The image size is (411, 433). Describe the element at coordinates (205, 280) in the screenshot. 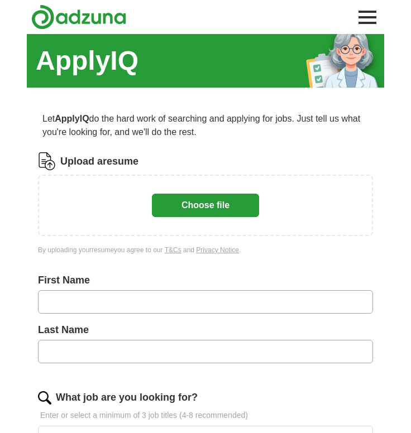

I see `label: First Name` at that location.